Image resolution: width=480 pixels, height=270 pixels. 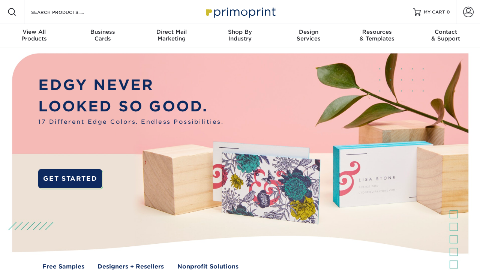 I want to click on a: DesignServices, so click(x=308, y=36).